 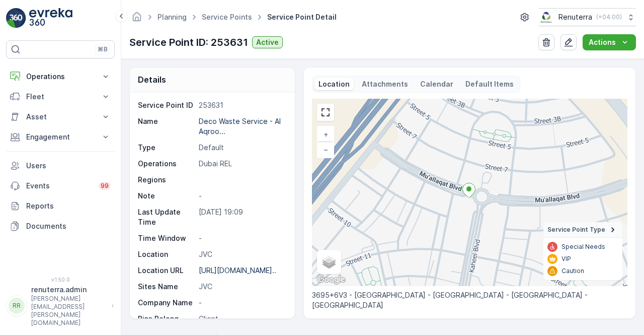 I want to click on button: Active, so click(x=267, y=43).